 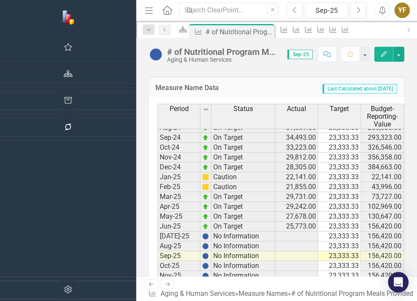 I want to click on img: cBAA0RP0Y6D5n+AAAAAElFTkSuQmCC, so click(x=206, y=187).